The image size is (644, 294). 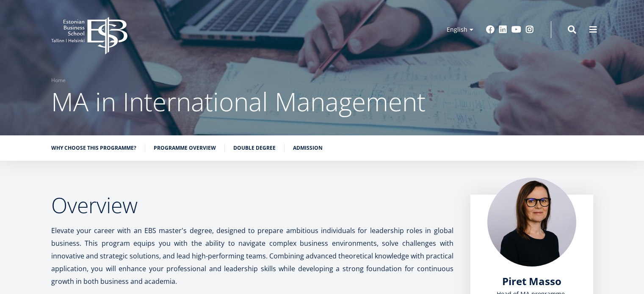 I want to click on span: Piret Masso, so click(x=532, y=281).